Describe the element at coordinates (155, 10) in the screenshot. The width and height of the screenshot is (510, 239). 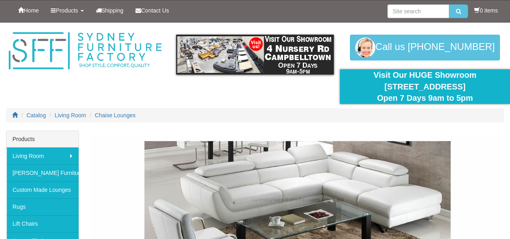
I see `span: Contact Us` at that location.